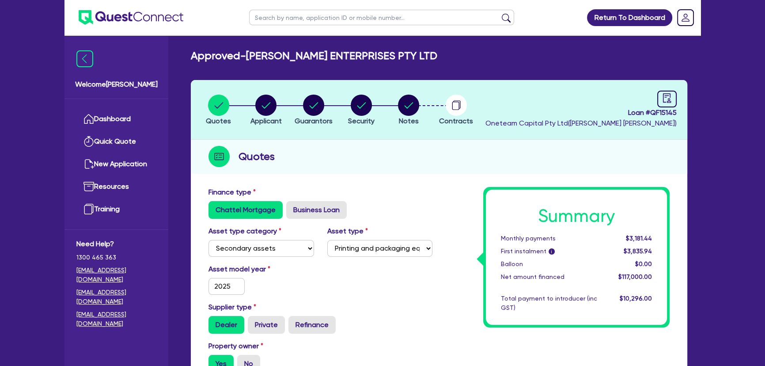  I want to click on span: audit, so click(667, 98).